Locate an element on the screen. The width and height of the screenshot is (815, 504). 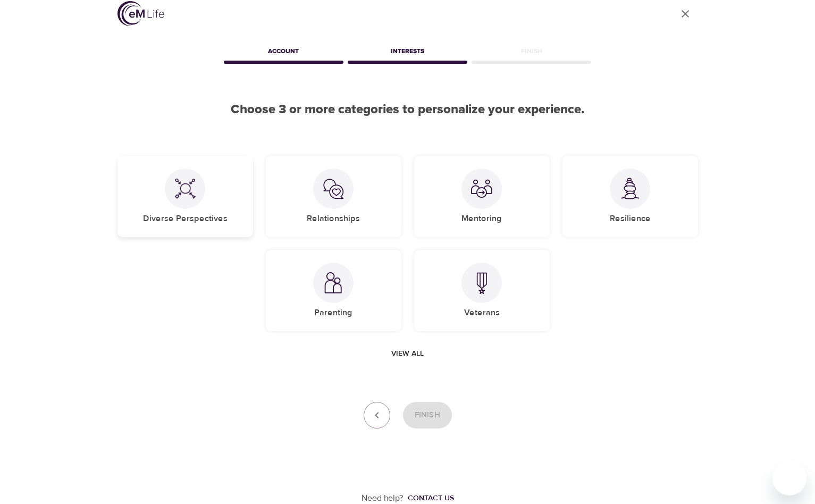
h2: Choose 3 or more categories to personalize your experience. is located at coordinates (408, 110).